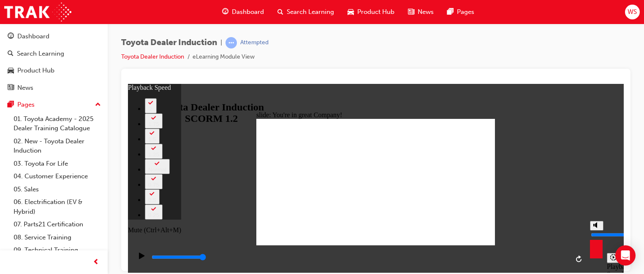  What do you see at coordinates (54, 88) in the screenshot?
I see `a: News` at bounding box center [54, 88].